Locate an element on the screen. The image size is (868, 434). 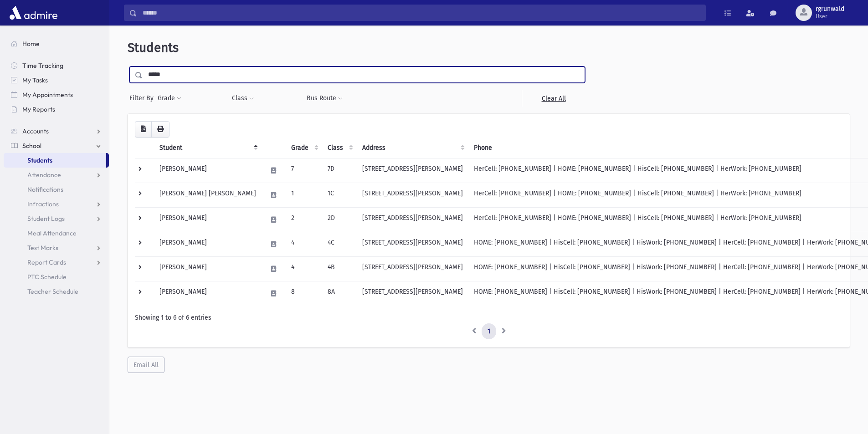
a: 1 is located at coordinates (489, 332).